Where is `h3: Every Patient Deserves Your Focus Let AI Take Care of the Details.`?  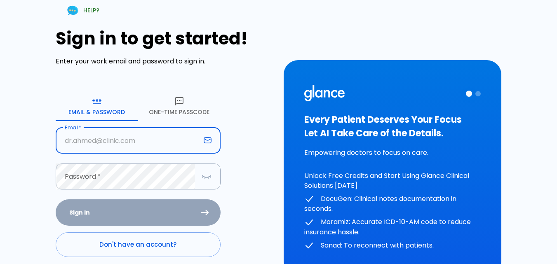 h3: Every Patient Deserves Your Focus Let AI Take Care of the Details. is located at coordinates (392, 127).